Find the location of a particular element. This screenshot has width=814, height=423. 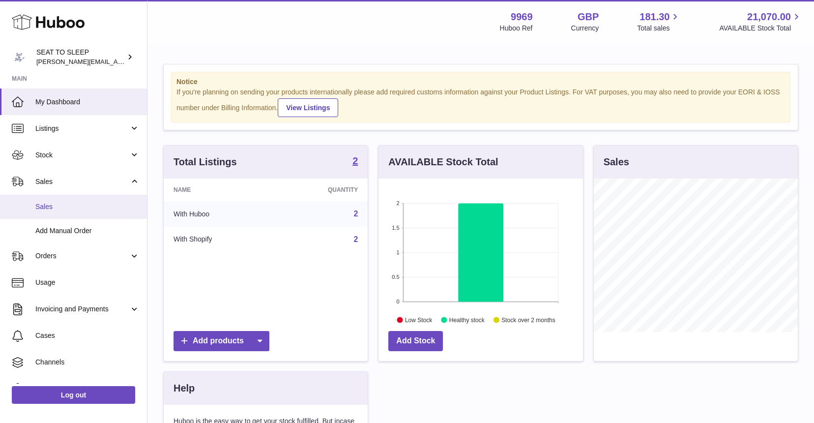

th: Name is located at coordinates (219, 190).